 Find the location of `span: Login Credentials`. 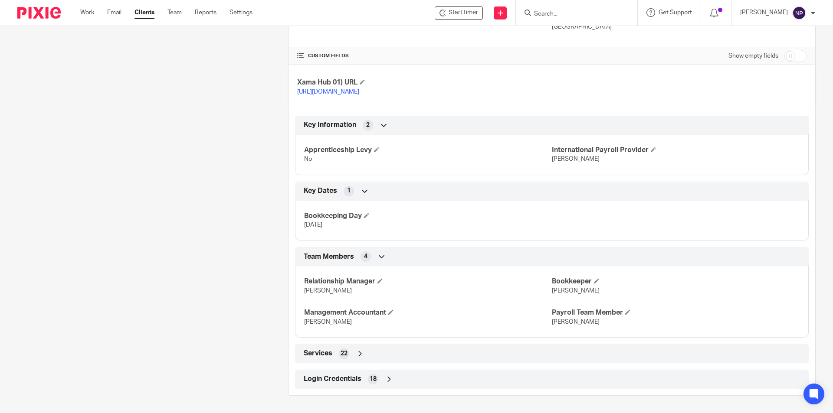

span: Login Credentials is located at coordinates (332, 379).